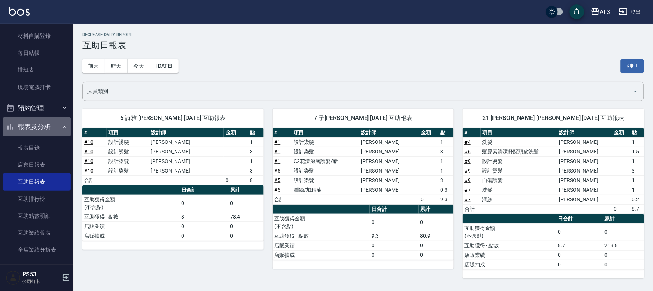 This screenshot has height=291, width=653. I want to click on td: 78.4, so click(246, 216).